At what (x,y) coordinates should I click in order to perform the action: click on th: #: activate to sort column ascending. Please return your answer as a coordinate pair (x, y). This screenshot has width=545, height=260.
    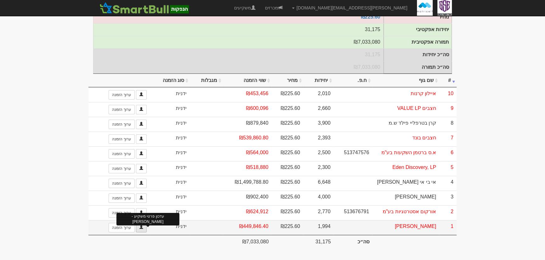
    Looking at the image, I should click on (447, 81).